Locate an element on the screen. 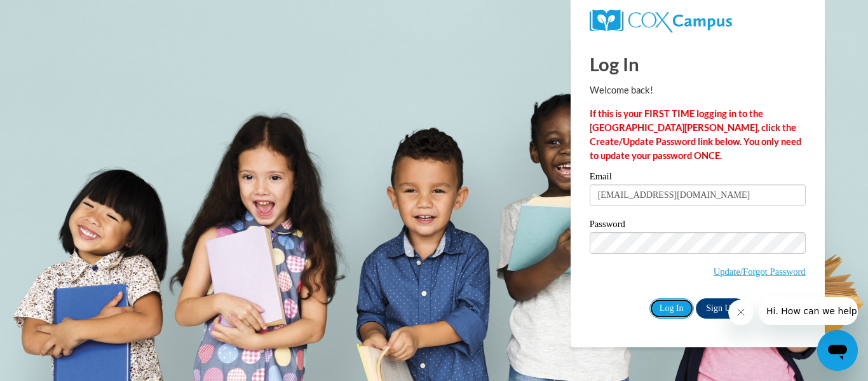 This screenshot has height=381, width=868. label: Email is located at coordinates (697, 178).